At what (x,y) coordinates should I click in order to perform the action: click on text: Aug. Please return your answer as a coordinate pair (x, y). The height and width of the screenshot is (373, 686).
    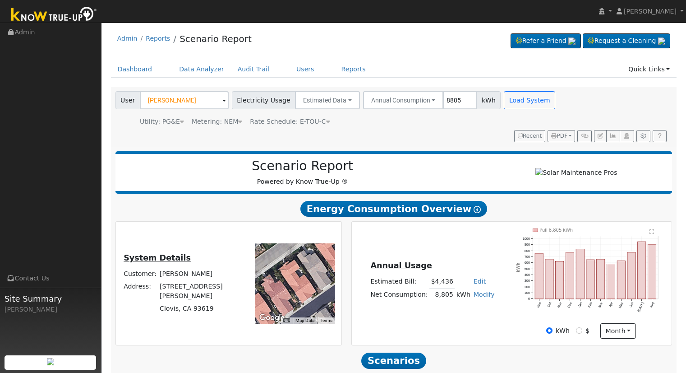
    Looking at the image, I should click on (653, 305).